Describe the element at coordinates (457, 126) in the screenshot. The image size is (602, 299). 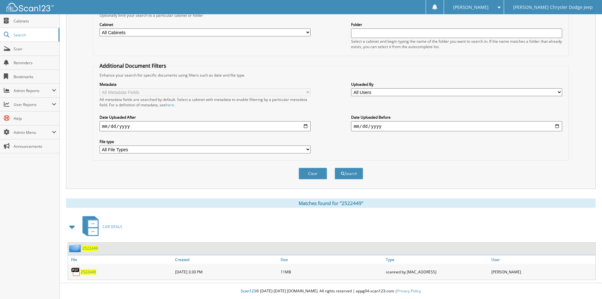
I see `input: end` at that location.